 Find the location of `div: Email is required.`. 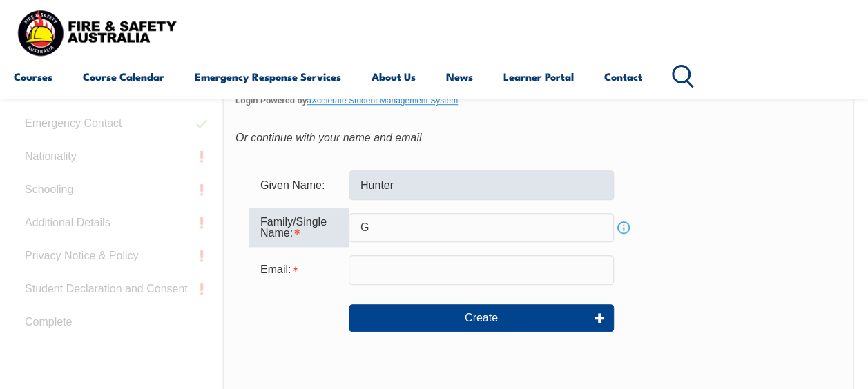

div: Email is required. is located at coordinates (299, 270).